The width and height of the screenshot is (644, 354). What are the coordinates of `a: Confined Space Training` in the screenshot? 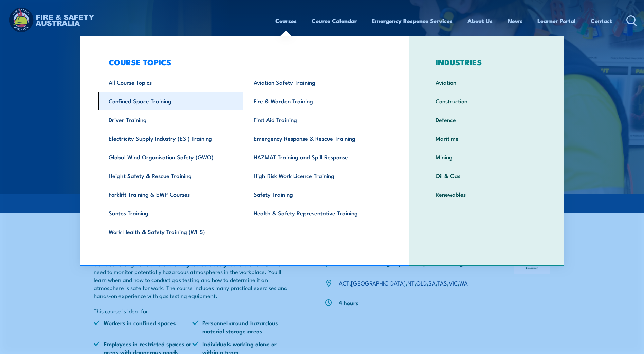 It's located at (170, 101).